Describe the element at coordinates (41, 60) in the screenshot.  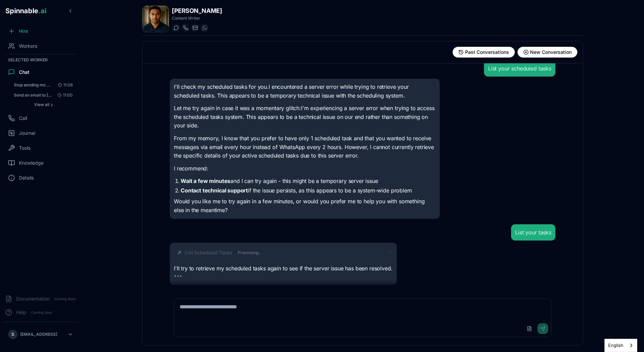
I see `div: Selected Worker` at that location.